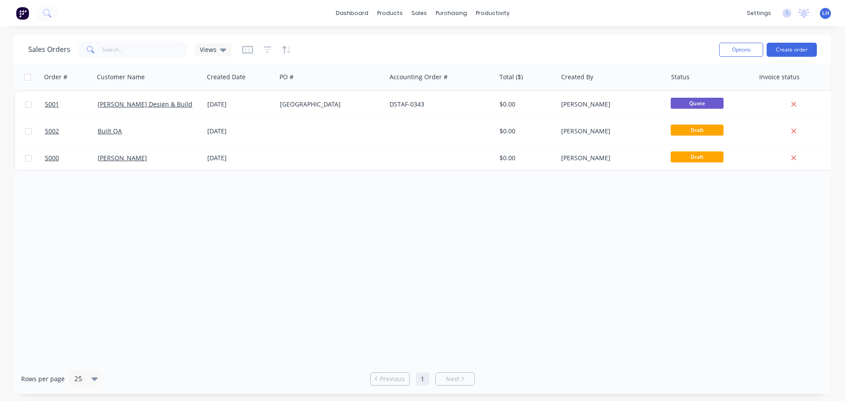 Image resolution: width=845 pixels, height=401 pixels. I want to click on a: DSTAF-0343, so click(407, 104).